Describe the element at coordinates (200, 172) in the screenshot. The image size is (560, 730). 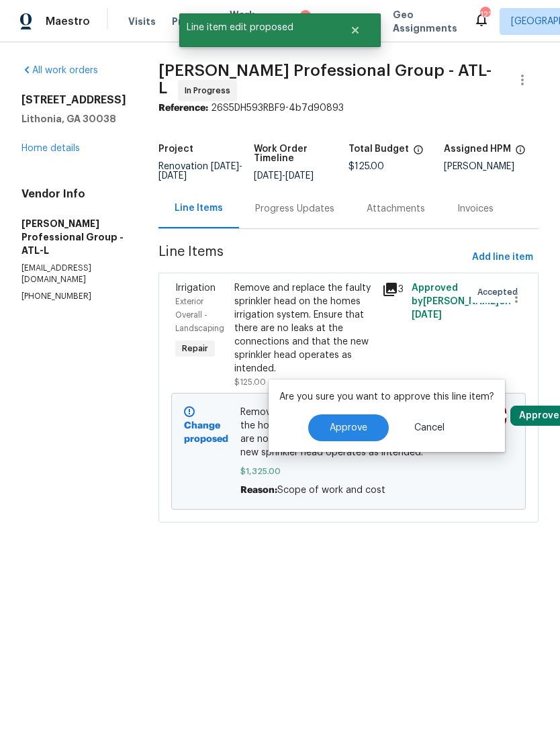
I see `span: Renovation` at that location.